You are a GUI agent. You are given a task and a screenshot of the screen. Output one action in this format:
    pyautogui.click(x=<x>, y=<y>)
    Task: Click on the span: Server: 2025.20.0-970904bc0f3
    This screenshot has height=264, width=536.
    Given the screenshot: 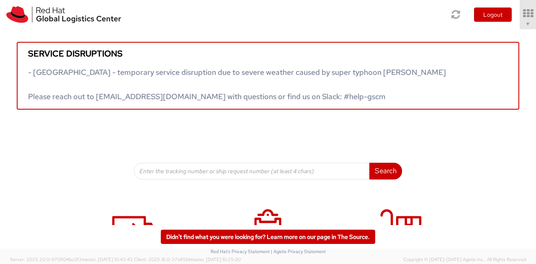 What is the action you would take?
    pyautogui.click(x=71, y=260)
    